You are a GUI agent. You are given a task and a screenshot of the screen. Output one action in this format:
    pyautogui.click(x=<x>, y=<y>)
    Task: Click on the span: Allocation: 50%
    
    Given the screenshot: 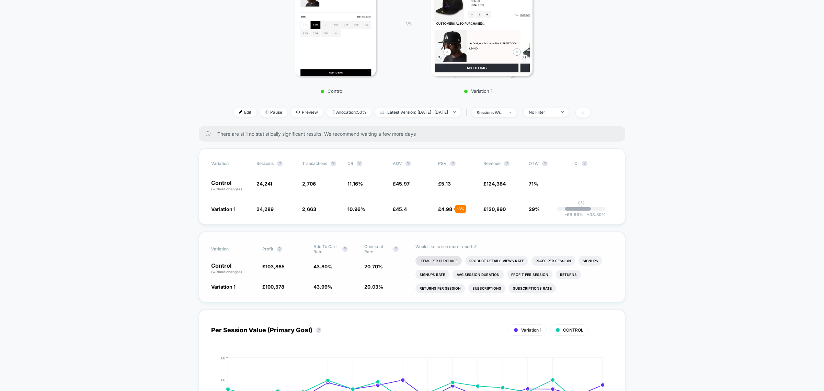 What is the action you would take?
    pyautogui.click(x=349, y=112)
    